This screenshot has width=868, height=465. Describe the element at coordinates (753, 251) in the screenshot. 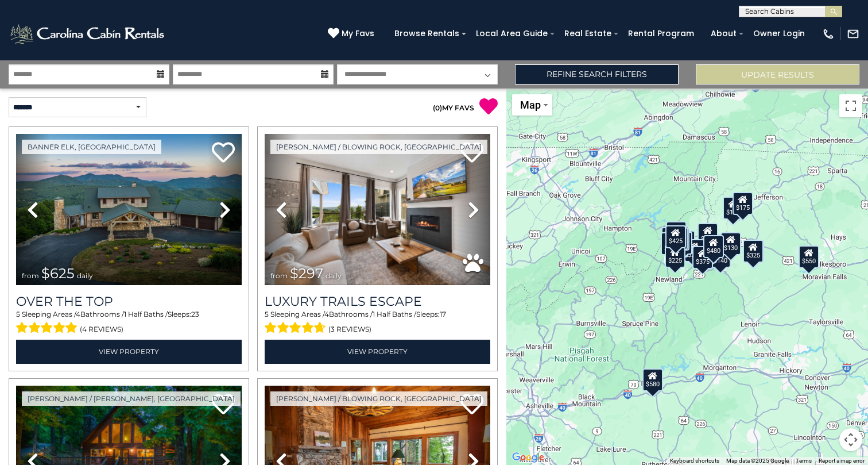

I see `div: $325` at that location.